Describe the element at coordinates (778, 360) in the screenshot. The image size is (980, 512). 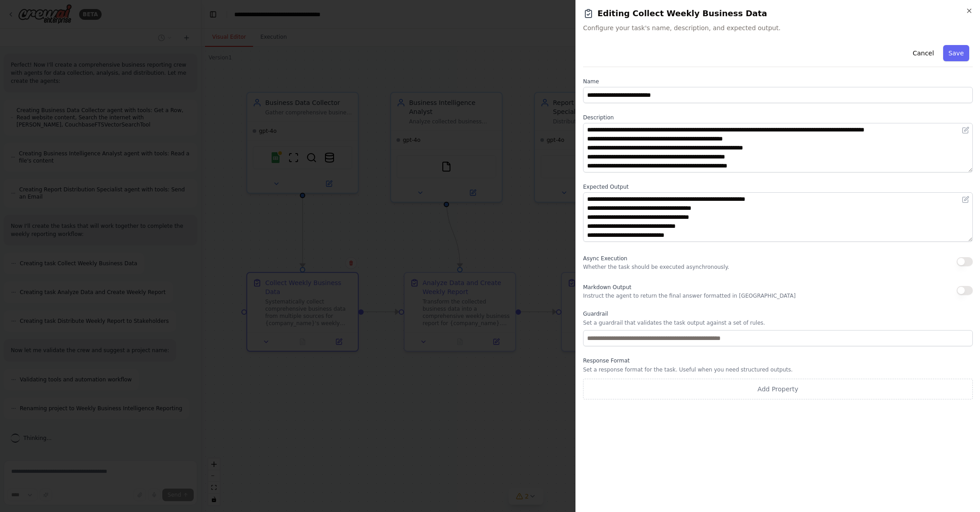
I see `label: Response Format` at that location.